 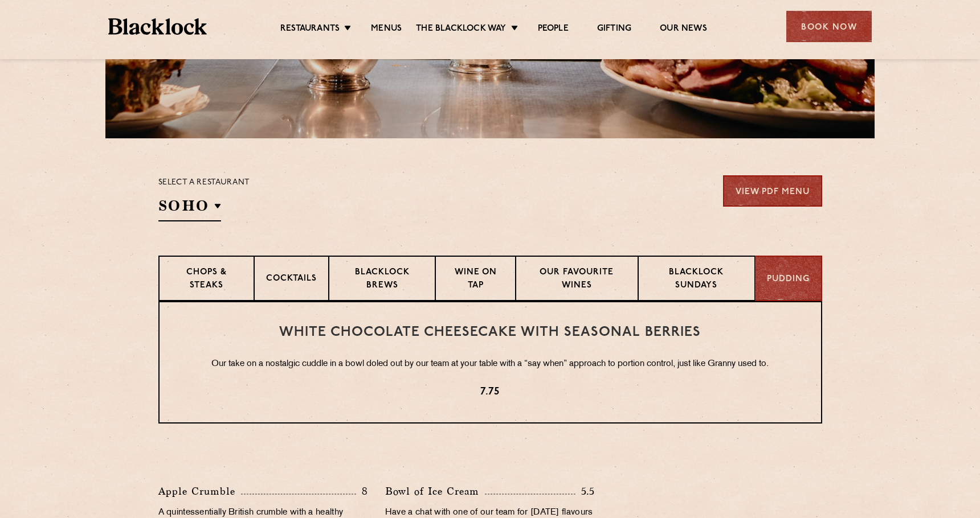 I want to click on a: Menus, so click(x=386, y=29).